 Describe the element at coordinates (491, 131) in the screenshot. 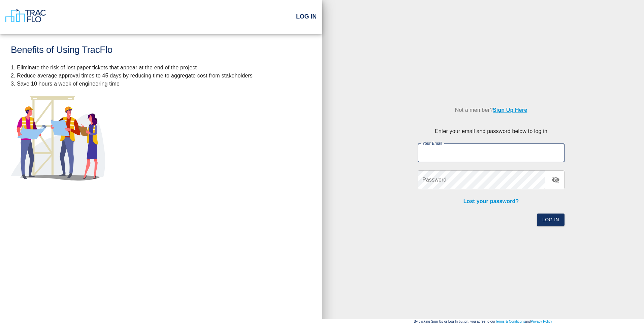

I see `p: Enter your email and password below to log in` at that location.